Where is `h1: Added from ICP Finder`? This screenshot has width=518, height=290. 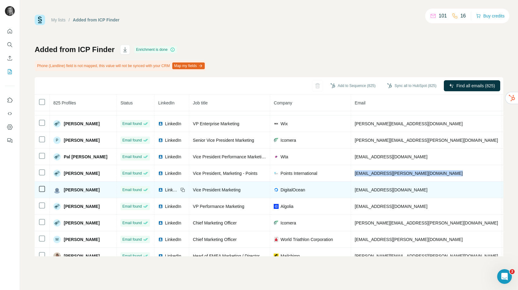
h1: Added from ICP Finder is located at coordinates (74, 50).